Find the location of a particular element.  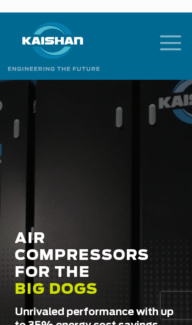

img: kaishan logo is located at coordinates (53, 41).